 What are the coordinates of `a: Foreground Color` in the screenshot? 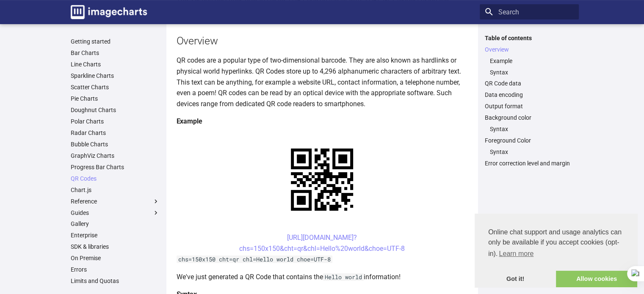 It's located at (529, 140).